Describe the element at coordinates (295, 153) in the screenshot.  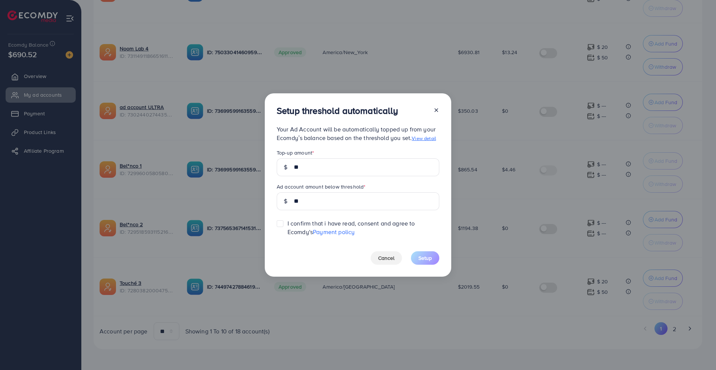
I see `label: Top-up amount` at that location.